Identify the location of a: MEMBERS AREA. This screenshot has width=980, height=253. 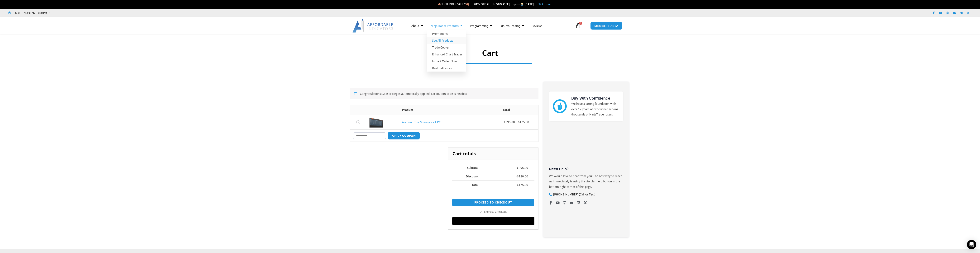
(606, 25).